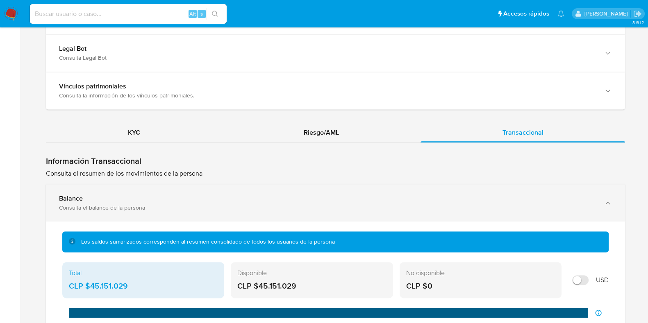  I want to click on span: KYC, so click(134, 132).